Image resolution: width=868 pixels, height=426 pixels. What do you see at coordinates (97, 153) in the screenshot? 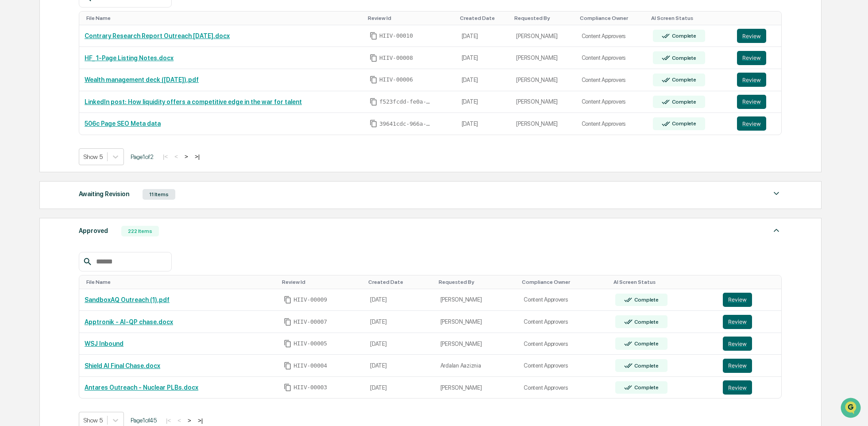
I see `span: Pylon` at bounding box center [97, 153].